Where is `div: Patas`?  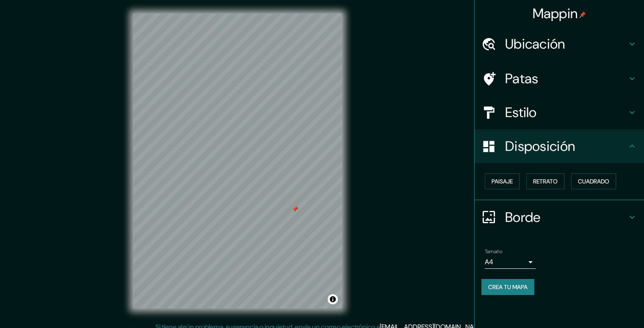 div: Patas is located at coordinates (559, 79).